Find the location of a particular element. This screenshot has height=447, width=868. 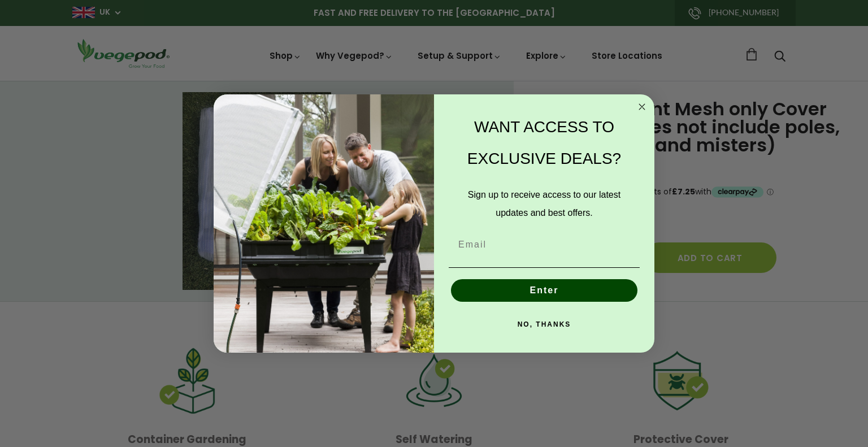

button: Enter is located at coordinates (544, 290).